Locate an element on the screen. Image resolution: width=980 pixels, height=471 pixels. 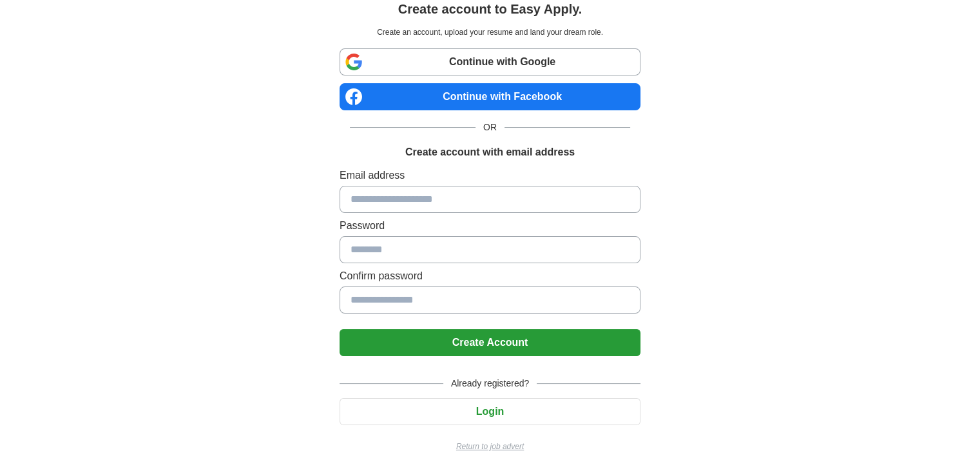
span: OR is located at coordinates (490, 127).